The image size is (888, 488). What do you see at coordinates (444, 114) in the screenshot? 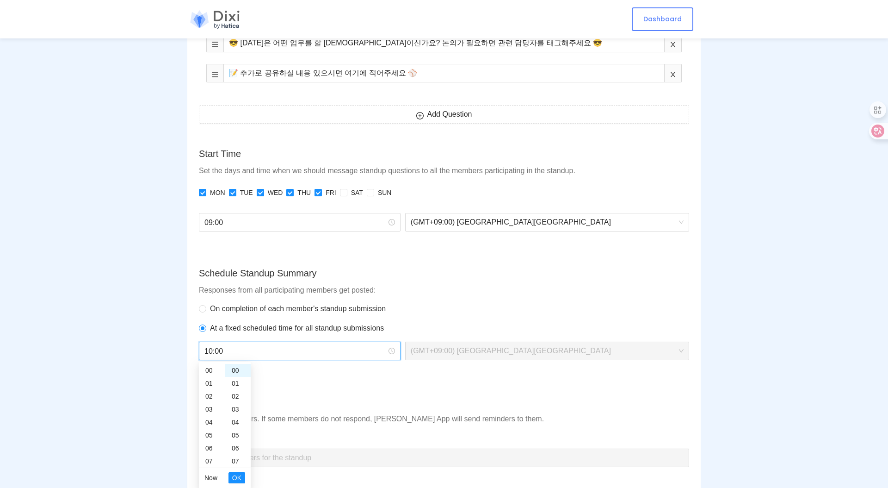
I see `button: plus-circleAdd Question` at bounding box center [444, 114].